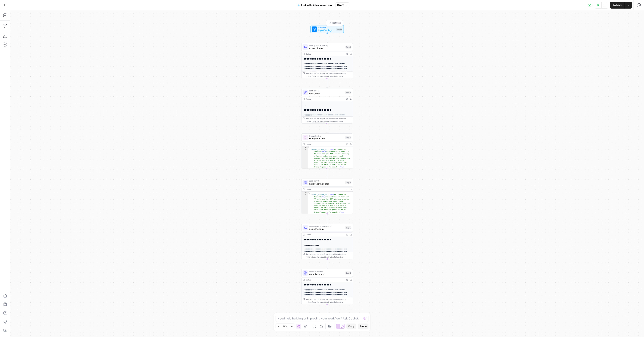 This screenshot has width=644, height=337. What do you see at coordinates (326, 272) in the screenshot?
I see `span: LLM · GPT-5 Mini` at bounding box center [326, 272].